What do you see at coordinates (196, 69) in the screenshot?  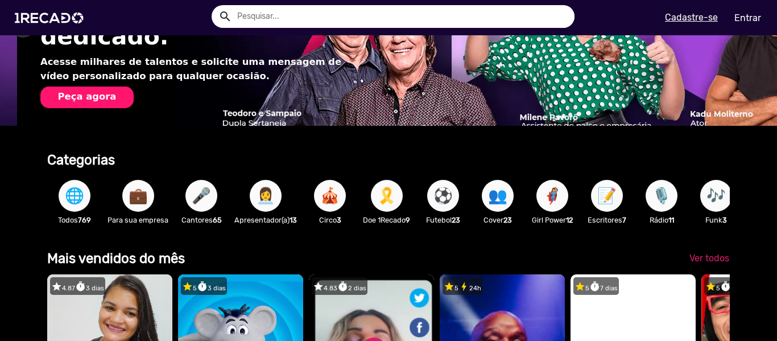 I see `p: Acesse milhares de talentos e solicite uma mensagem de vídeo personalizado para qualquer ocasião.` at bounding box center [196, 69].